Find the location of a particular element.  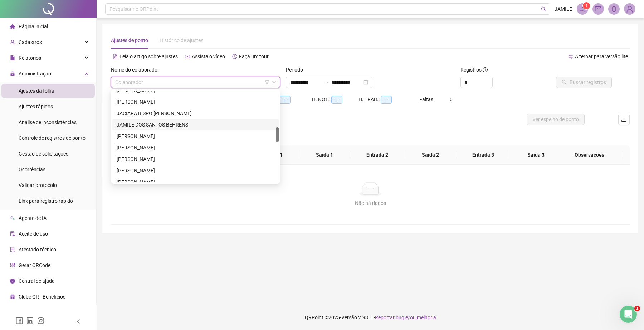

span: upload is located at coordinates (624, 119).